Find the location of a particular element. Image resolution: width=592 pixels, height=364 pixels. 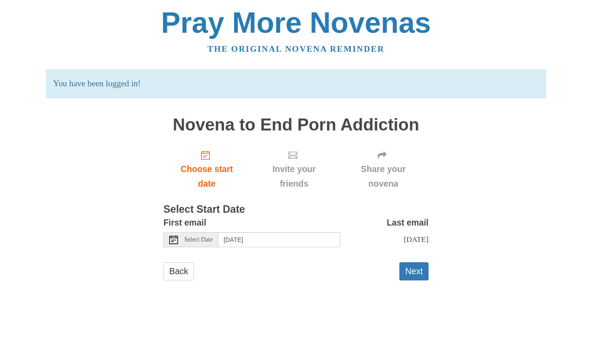

a: Choose start date is located at coordinates (207, 169).